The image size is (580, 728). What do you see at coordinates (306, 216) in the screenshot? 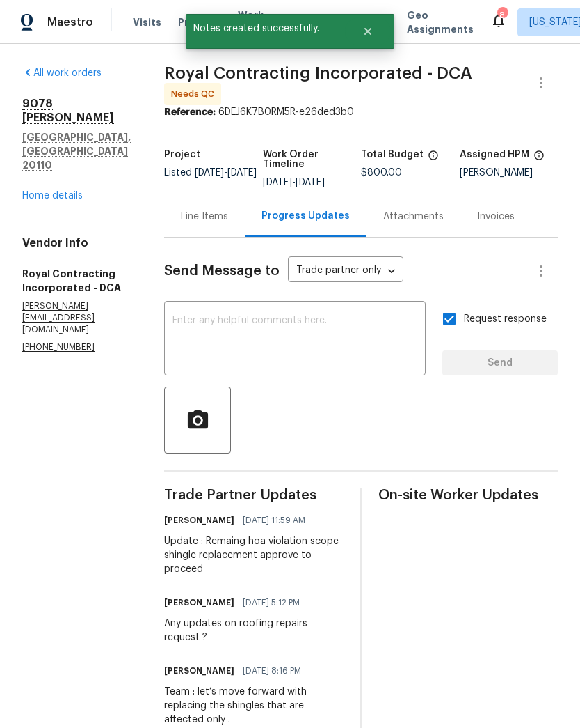
I see `div: Progress Updates` at bounding box center [306, 216].